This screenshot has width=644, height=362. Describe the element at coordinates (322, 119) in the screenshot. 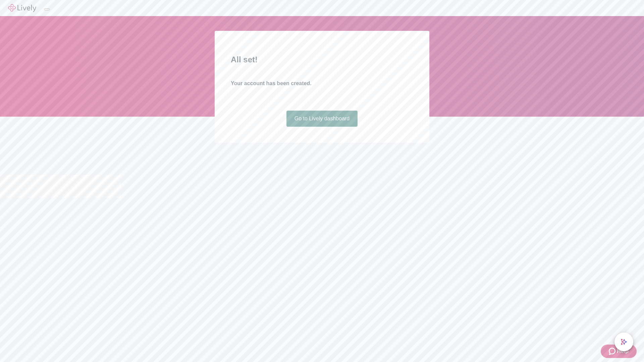

I see `a: Go to Lively dashboard` at that location.